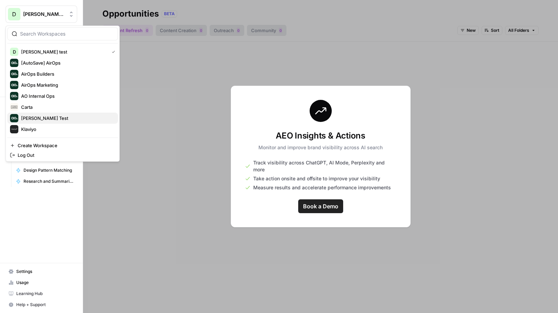 The width and height of the screenshot is (558, 313). What do you see at coordinates (45, 283) in the screenshot?
I see `span: Usage` at bounding box center [45, 283].